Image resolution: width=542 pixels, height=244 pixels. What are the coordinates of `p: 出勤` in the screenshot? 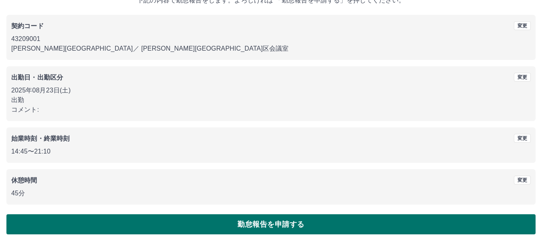 It's located at (271, 100).